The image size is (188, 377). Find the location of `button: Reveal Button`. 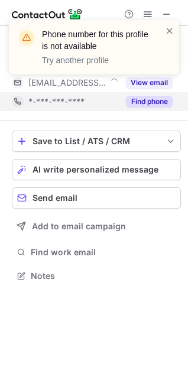

button: Reveal Button is located at coordinates (149, 102).